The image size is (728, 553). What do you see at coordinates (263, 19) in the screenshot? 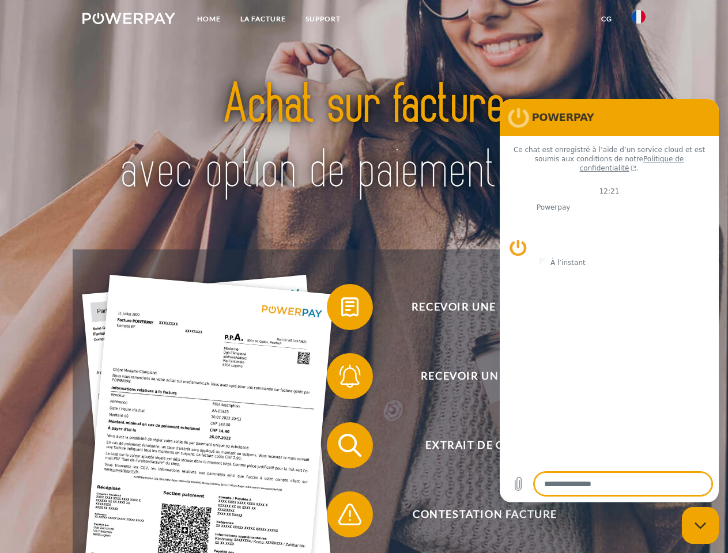
I see `a: LA FACTURE` at bounding box center [263, 19].